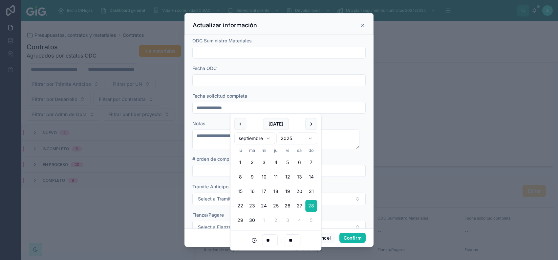  I want to click on button: lunes, 22 de septiembre de 2025, so click(240, 206).